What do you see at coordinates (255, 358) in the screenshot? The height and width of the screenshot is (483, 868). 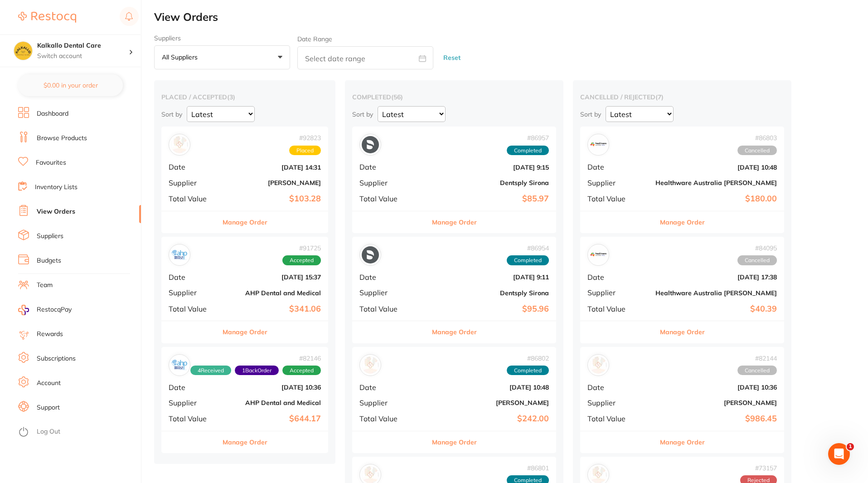 I see `span: # 82146` at bounding box center [255, 358].